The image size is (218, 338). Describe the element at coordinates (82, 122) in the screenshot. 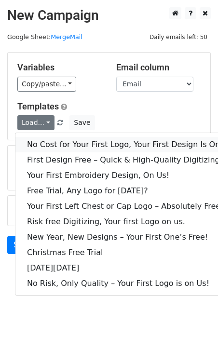

I see `button: Save` at that location.